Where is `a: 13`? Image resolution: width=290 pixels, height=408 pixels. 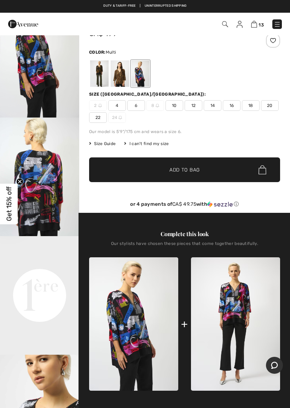
a: 13 is located at coordinates (257, 24).